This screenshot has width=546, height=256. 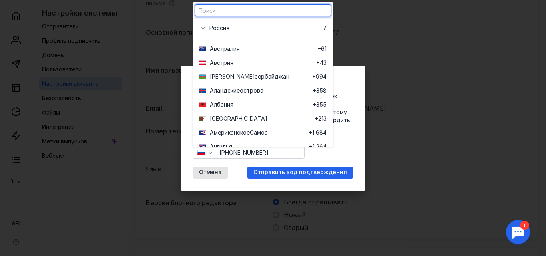 I want to click on span: Авст, so click(x=217, y=63).